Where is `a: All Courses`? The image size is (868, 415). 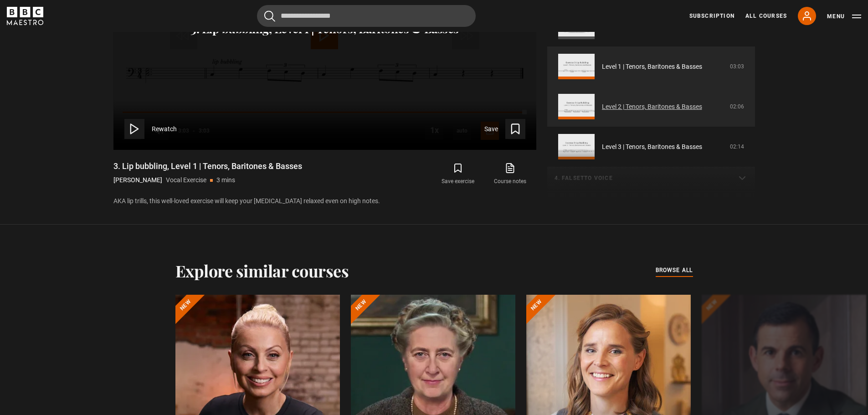
a: All Courses is located at coordinates (766, 16).